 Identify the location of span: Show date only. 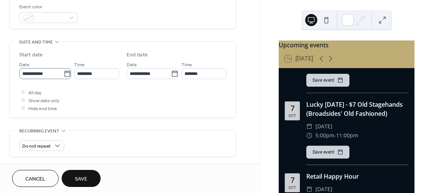
(44, 101).